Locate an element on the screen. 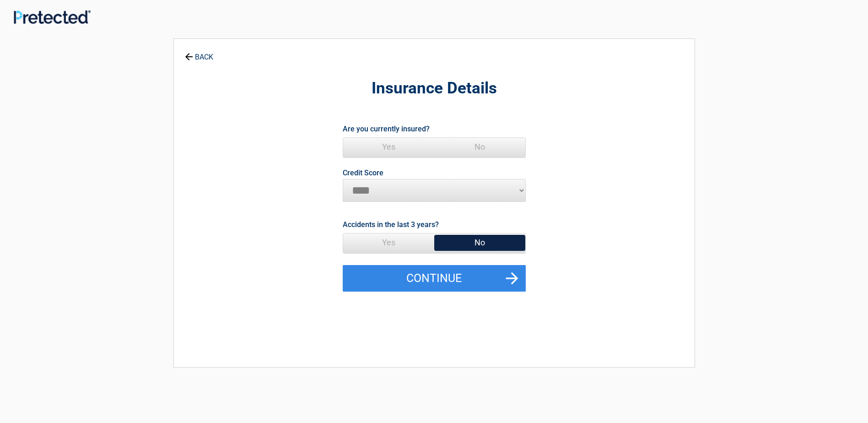 Image resolution: width=868 pixels, height=423 pixels. label: Accidents in the last 3 years? is located at coordinates (390, 224).